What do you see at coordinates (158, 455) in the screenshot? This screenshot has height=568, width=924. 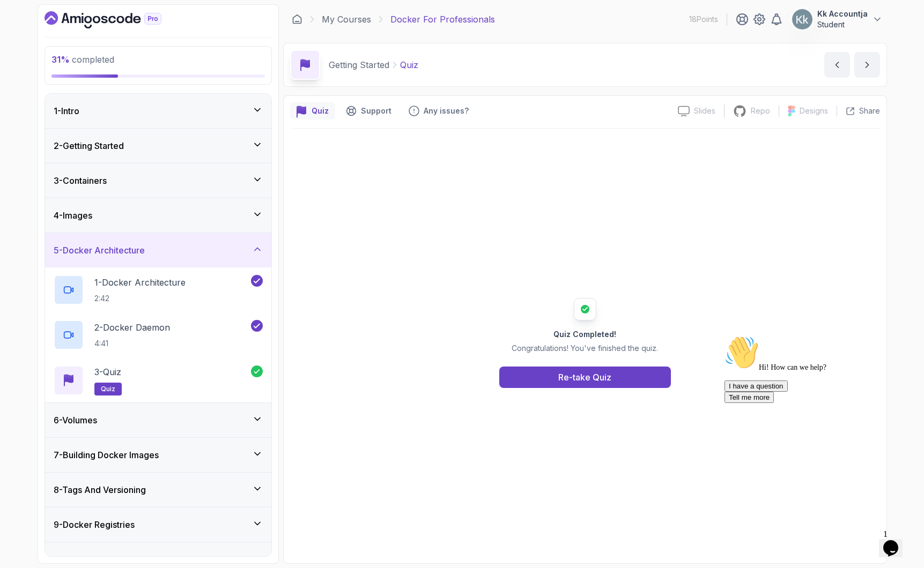 I see `button: 7-Building Docker Images` at bounding box center [158, 455].